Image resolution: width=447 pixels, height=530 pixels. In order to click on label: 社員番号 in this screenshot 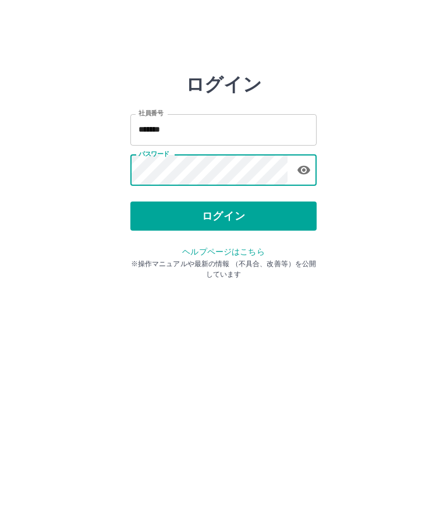, I will do `click(151, 113)`.